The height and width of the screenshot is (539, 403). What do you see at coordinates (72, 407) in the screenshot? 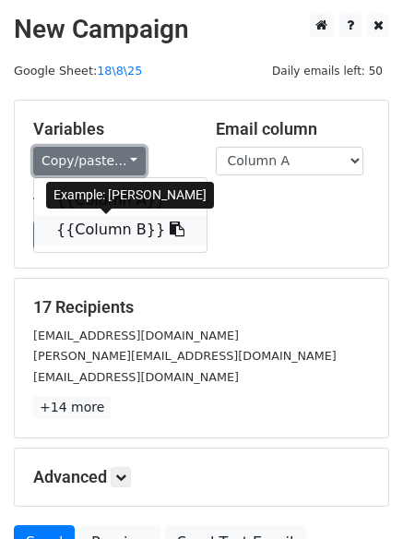
I see `a: +14 more` at bounding box center [72, 407].